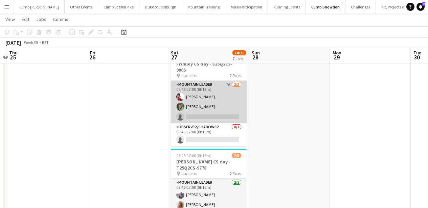 Image resolution: width=428 pixels, height=208 pixels. Describe the element at coordinates (287, 7) in the screenshot. I see `button: Running Events` at that location.